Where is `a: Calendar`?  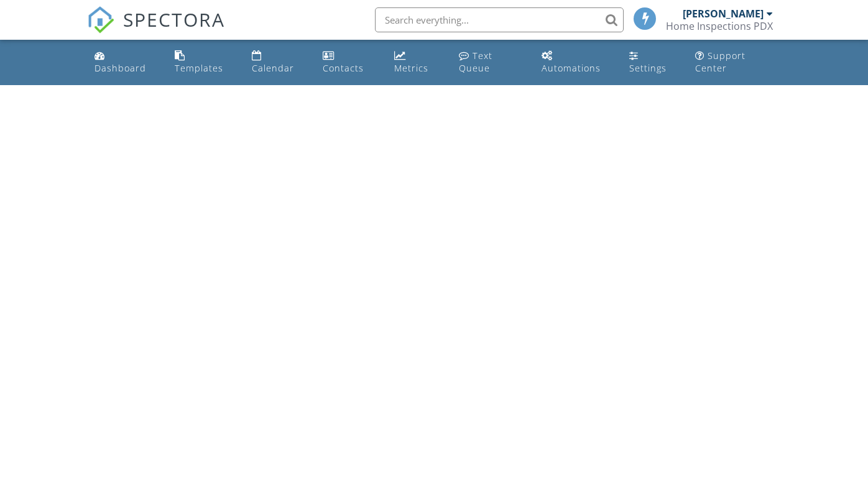 a: Calendar is located at coordinates (277, 62).